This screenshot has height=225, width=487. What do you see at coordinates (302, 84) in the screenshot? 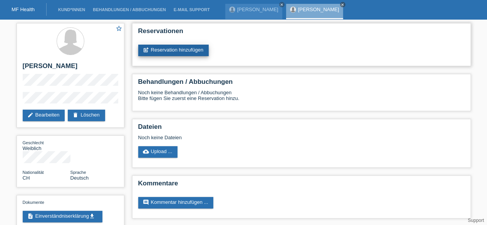
I see `h2: Behandlungen / Abbuchungen` at bounding box center [302, 84].